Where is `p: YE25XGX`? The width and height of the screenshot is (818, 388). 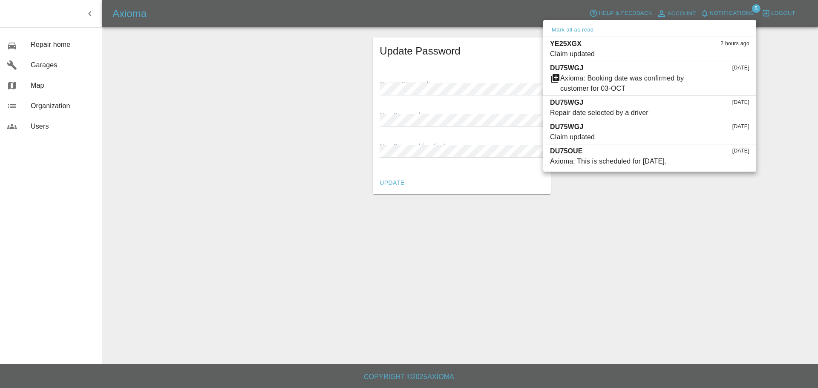
p: YE25XGX is located at coordinates (566, 44).